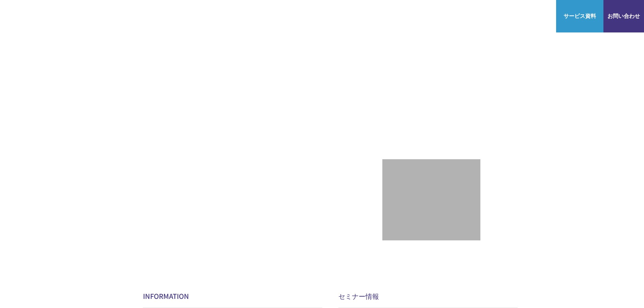 Image resolution: width=644 pixels, height=308 pixels. Describe the element at coordinates (263, 76) in the screenshot. I see `p: AWSの導入からコスト削減、 構成・運用の最適化からデータ活用まで 規模や業種業態を問わない マネージドサービスで` at that location.